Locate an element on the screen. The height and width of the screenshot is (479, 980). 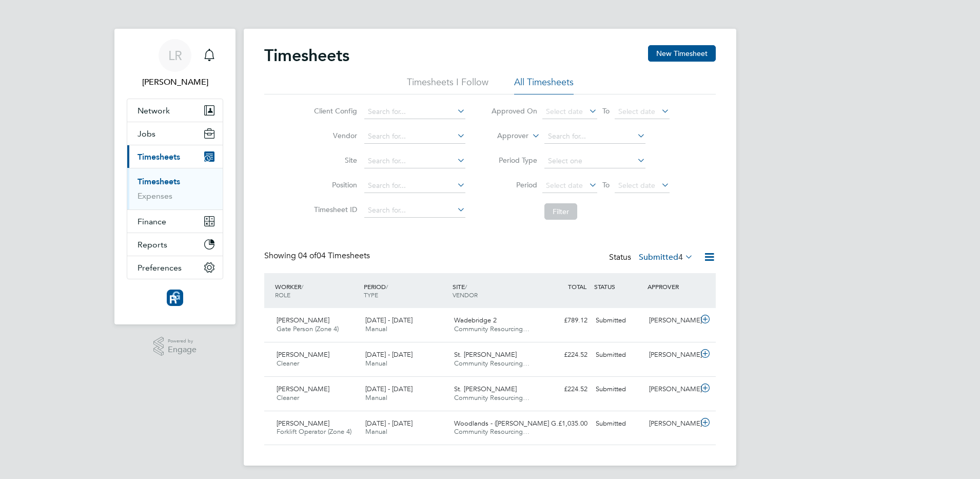
nav: Main navigation is located at coordinates (175, 176).